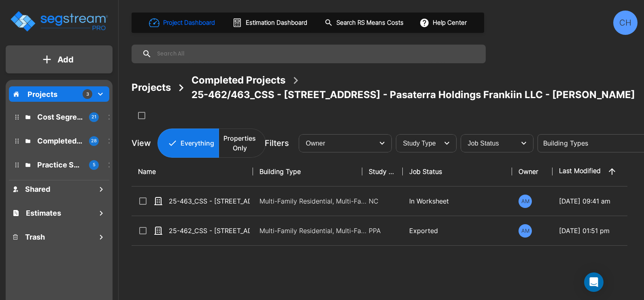 This screenshot has height=300, width=644. Describe the element at coordinates (59, 21) in the screenshot. I see `img: Logo` at that location.